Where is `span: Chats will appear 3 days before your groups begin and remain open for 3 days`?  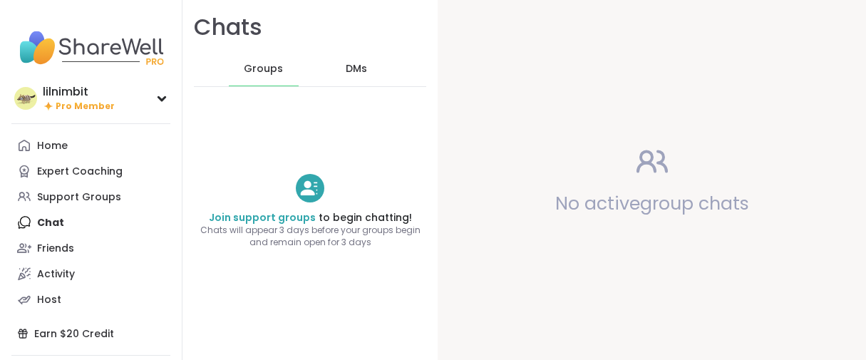
span: Chats will appear 3 days before your groups begin and remain open for 3 days is located at coordinates (310, 237).